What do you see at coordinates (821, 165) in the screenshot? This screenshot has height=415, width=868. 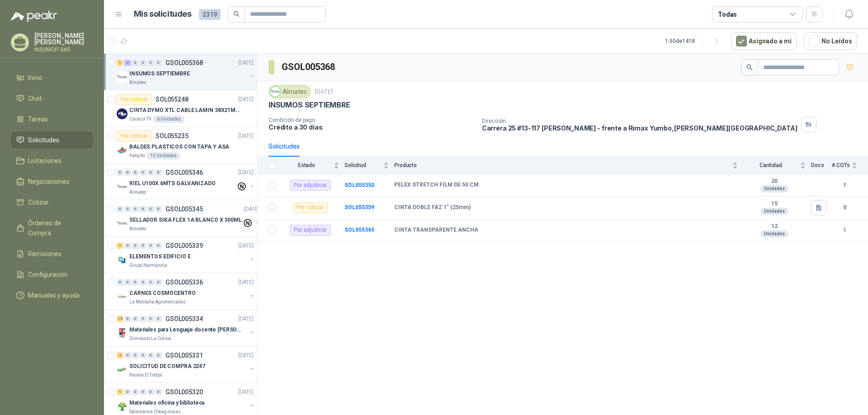 I see `th: Docs` at bounding box center [821, 165].